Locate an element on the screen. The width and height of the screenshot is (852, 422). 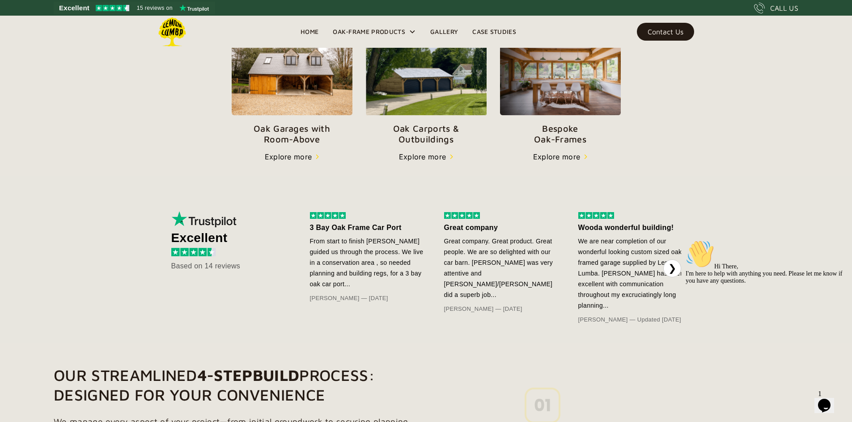
p: Oak Garages with Room-Above is located at coordinates (292, 134).